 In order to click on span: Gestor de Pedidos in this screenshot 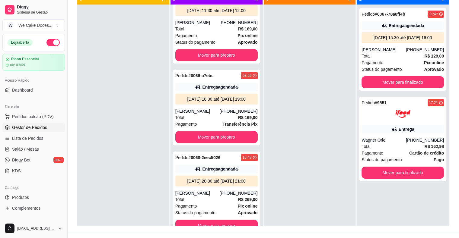, I will do `click(30, 128)`.